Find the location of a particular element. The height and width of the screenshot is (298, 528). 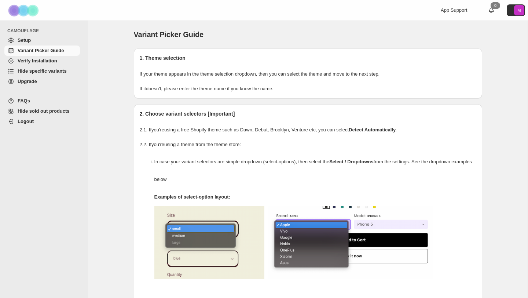

strong: Examples of select-option layout: is located at coordinates (192, 197).